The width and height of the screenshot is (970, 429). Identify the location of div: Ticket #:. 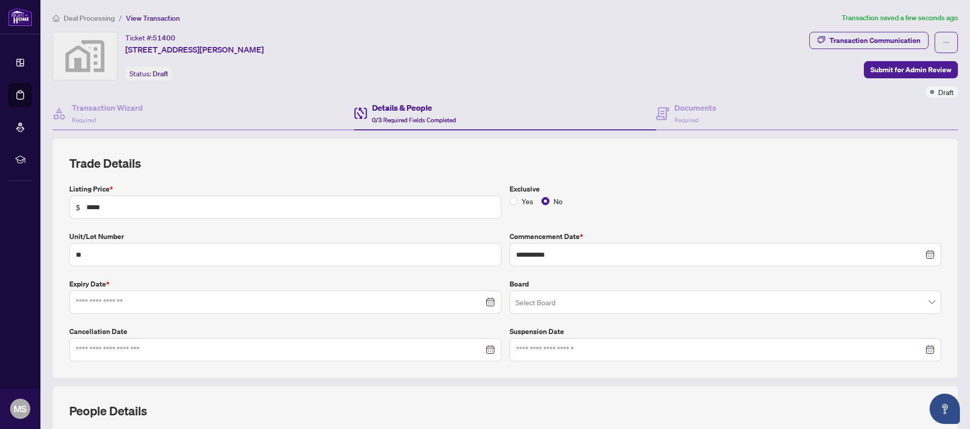
(150, 37).